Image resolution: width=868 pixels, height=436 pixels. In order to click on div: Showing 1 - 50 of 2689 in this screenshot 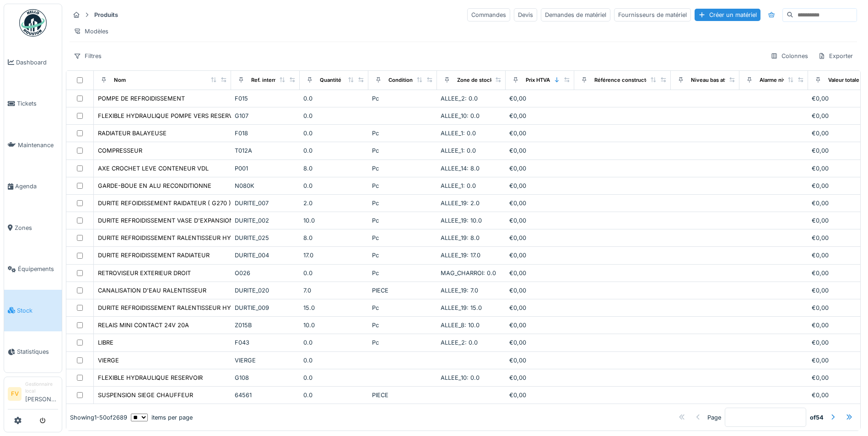, I will do `click(98, 417)`.